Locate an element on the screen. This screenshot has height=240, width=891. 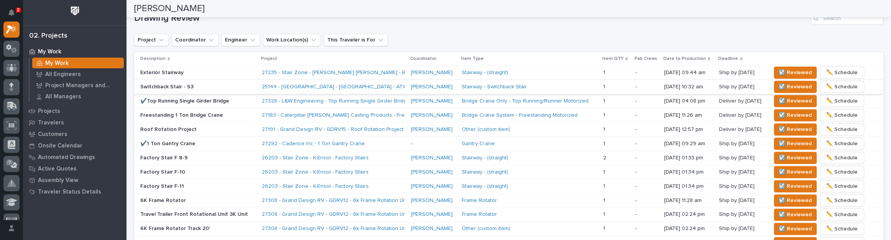
p: Project Managers and Engineers is located at coordinates (83, 85).